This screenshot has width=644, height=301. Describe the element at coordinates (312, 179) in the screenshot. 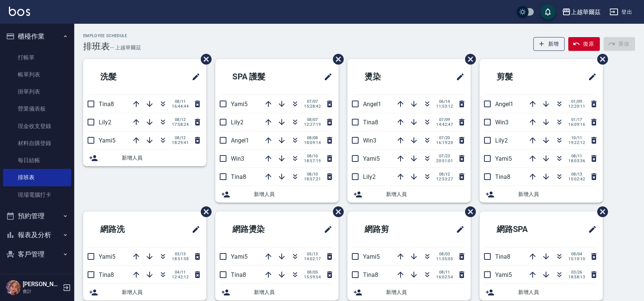

I see `span: 18:57:21` at that location.